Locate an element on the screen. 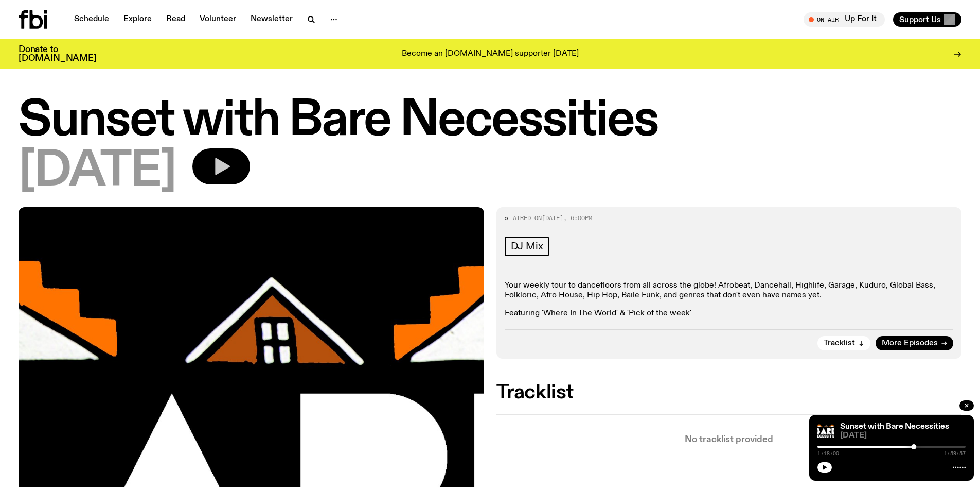 The image size is (980, 487). a: Volunteer is located at coordinates (218, 19).